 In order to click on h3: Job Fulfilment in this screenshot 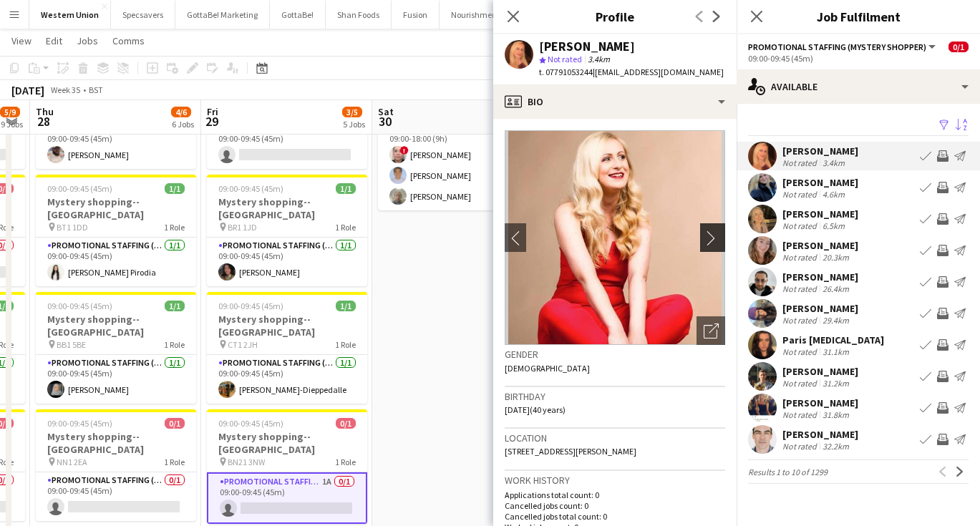, I will do `click(858, 16)`.